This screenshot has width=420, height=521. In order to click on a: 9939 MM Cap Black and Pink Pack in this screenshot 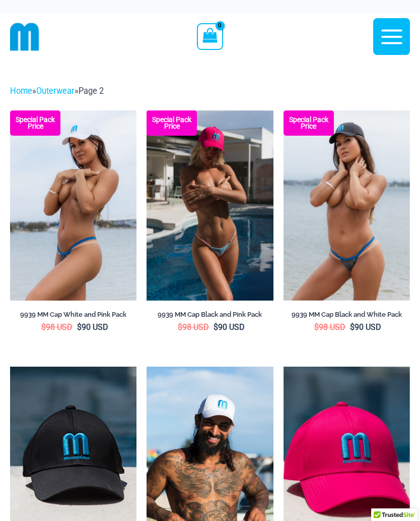, I will do `click(209, 316)`.